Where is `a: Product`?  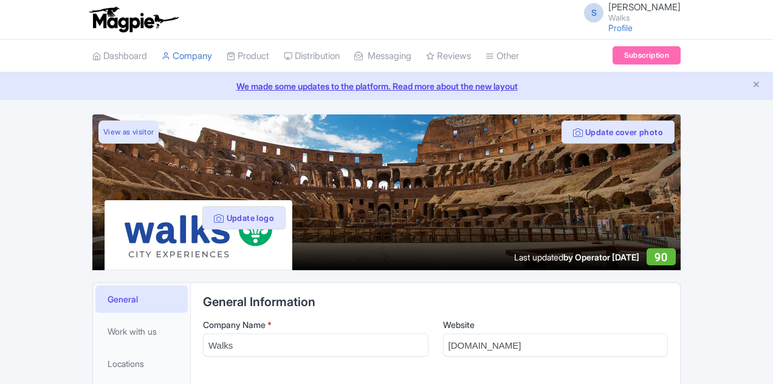 a: Product is located at coordinates (248, 56).